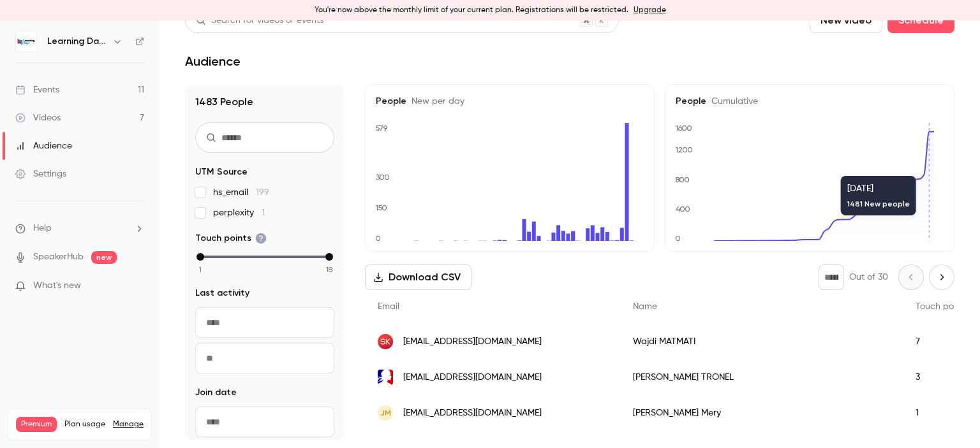 Image resolution: width=980 pixels, height=448 pixels. Describe the element at coordinates (868, 278) in the screenshot. I see `p: Out of 30` at that location.